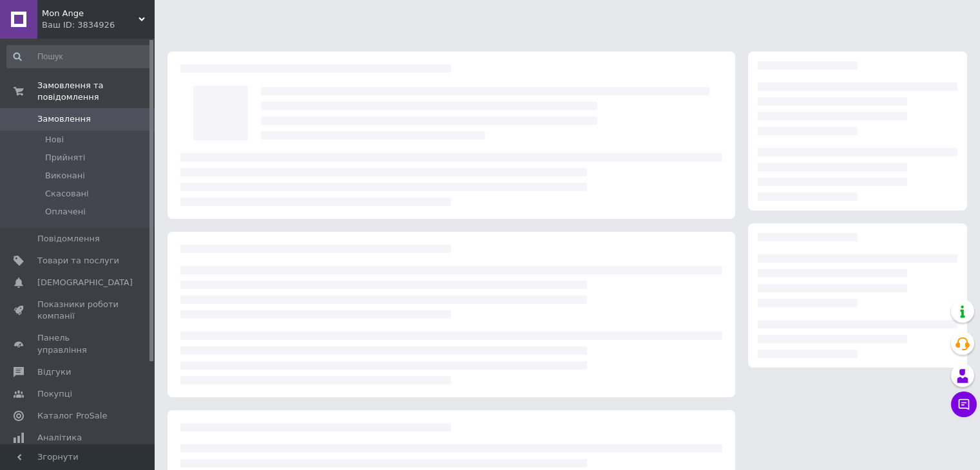 This screenshot has width=980, height=470. I want to click on div: Ваш ID: 3834926, so click(98, 25).